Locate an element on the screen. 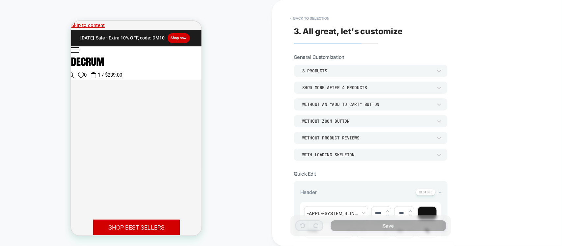 The height and width of the screenshot is (246, 562). span: 3. All great, let's customize is located at coordinates (348, 31).